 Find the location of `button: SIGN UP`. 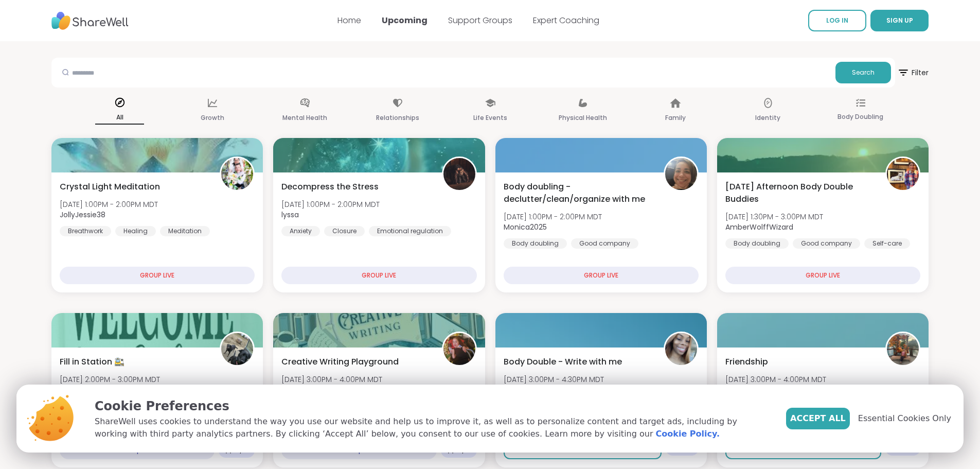

button: SIGN UP is located at coordinates (900, 21).